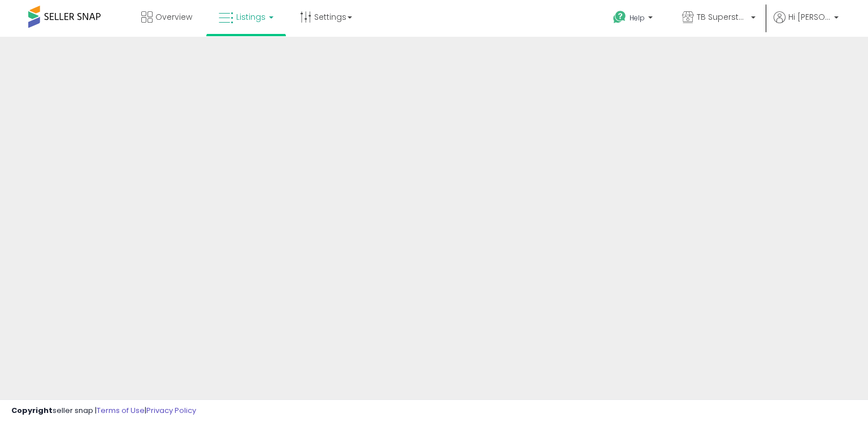 The height and width of the screenshot is (422, 868). Describe the element at coordinates (120, 410) in the screenshot. I see `a: Terms of Use` at that location.